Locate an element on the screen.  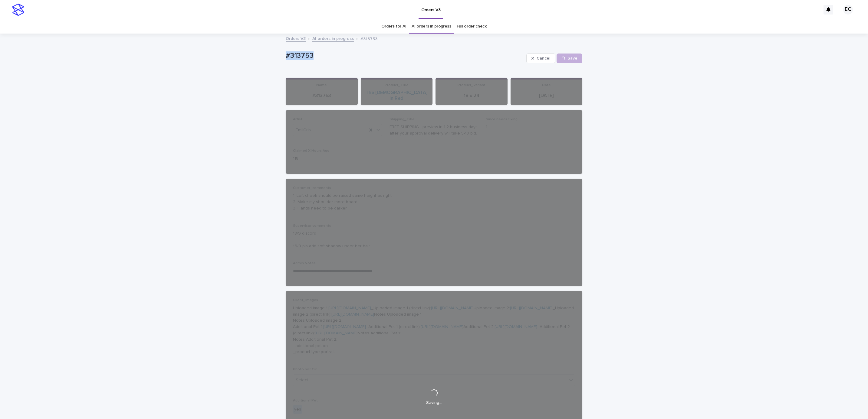
div: EC is located at coordinates (848, 9).